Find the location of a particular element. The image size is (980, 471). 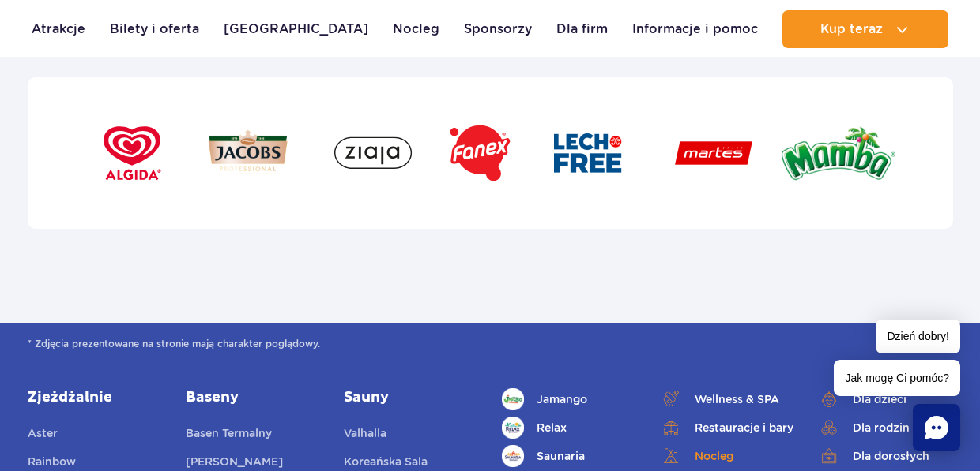

a: Informacje i pomoc is located at coordinates (694, 29).